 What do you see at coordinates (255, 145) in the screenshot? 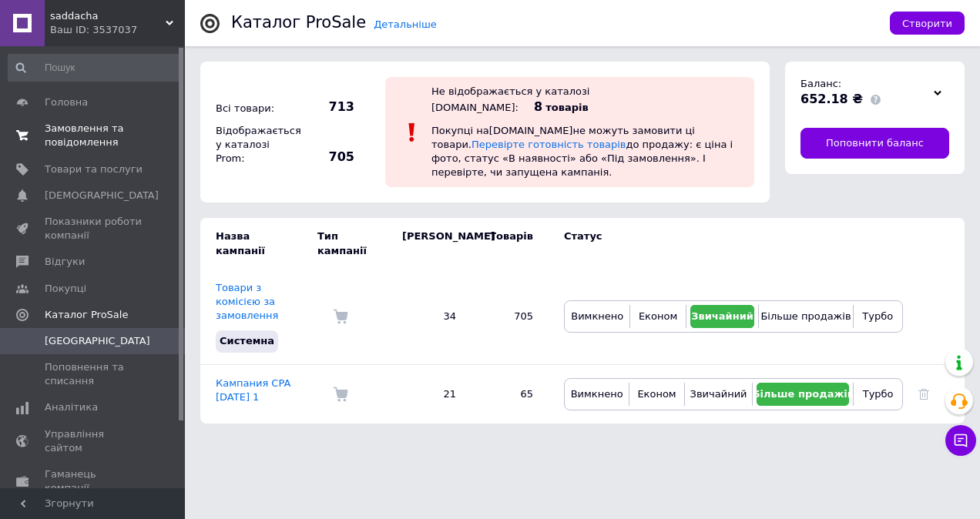
I see `div: Відображається у каталозі Prom:` at bounding box center [255, 145].